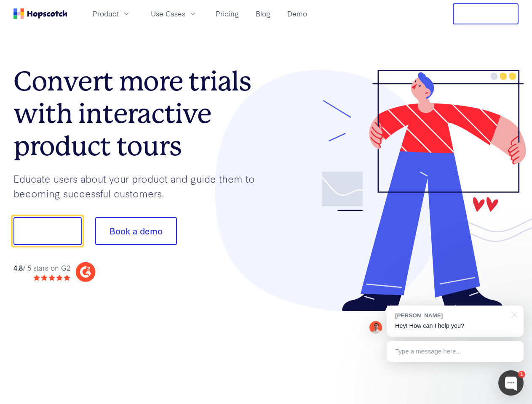  Describe the element at coordinates (140, 114) in the screenshot. I see `h1: Convert more trials with interactive product tours` at that location.